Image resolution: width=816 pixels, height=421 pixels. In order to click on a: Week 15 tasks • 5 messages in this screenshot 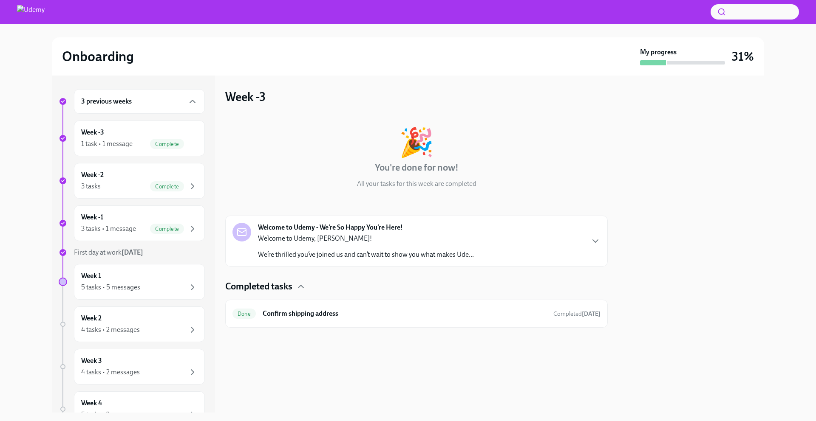, I will do `click(132, 282)`.